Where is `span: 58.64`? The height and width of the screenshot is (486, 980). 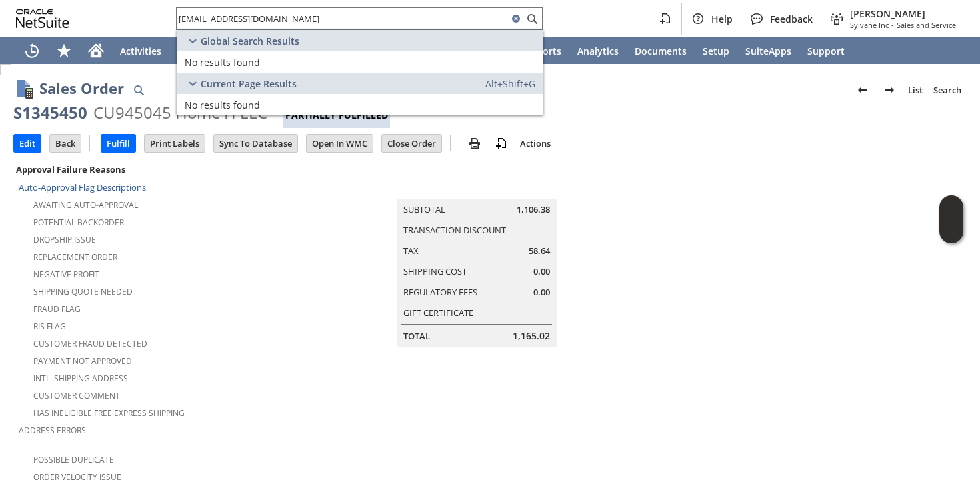
span: 58.64 is located at coordinates (539, 251).